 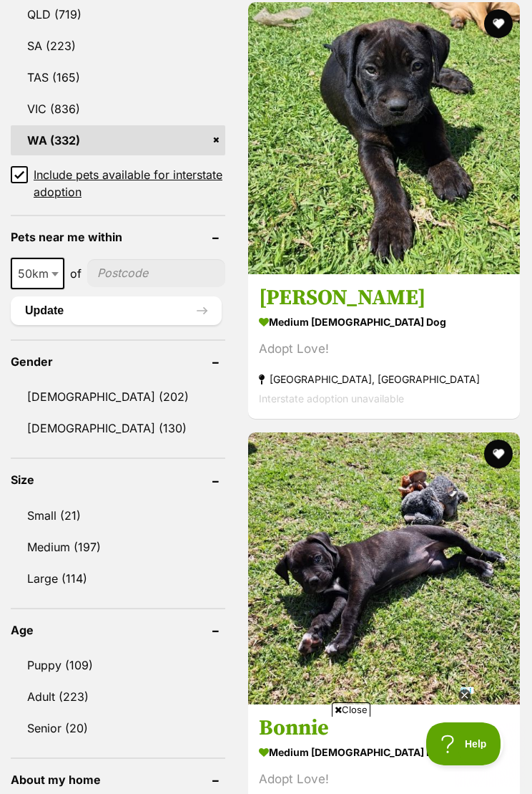 I want to click on a: Small (21), so click(x=118, y=516).